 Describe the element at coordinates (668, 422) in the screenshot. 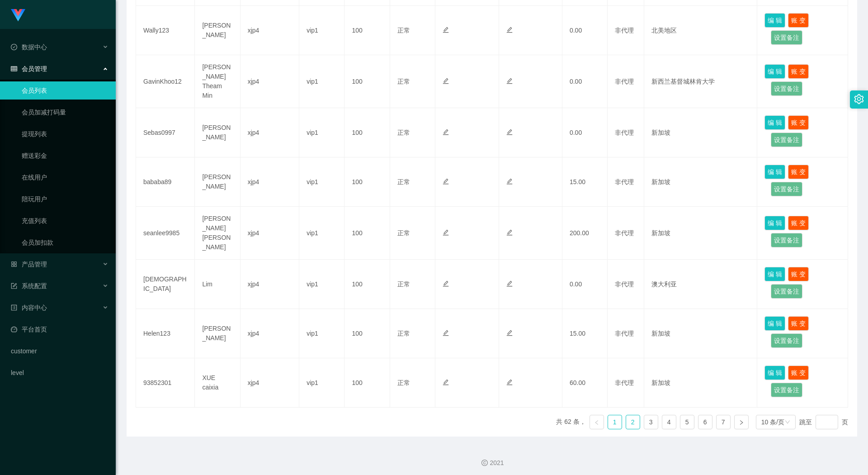

I see `a: 4` at that location.